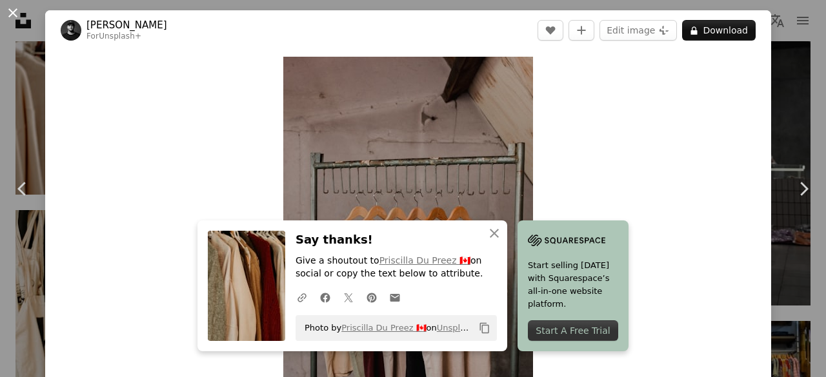  Describe the element at coordinates (719, 30) in the screenshot. I see `button: Download` at that location.